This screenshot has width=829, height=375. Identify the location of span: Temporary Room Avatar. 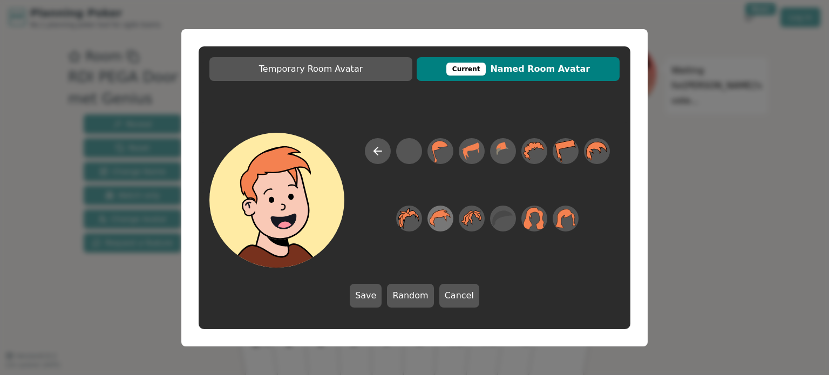
(311, 69).